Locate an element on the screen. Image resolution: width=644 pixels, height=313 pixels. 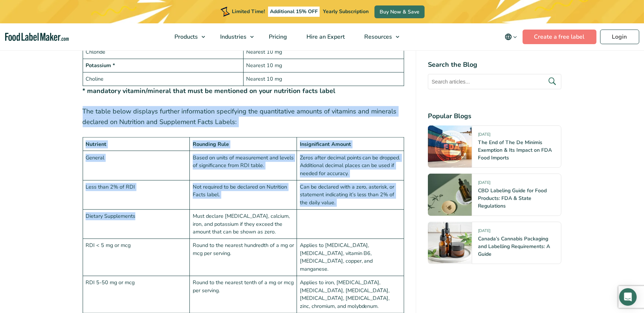
a: Create a free label is located at coordinates (559, 37).